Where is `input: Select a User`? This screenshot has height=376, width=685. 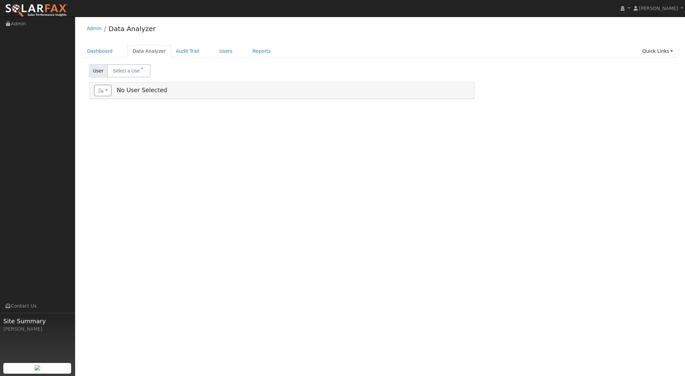 input: Select a User is located at coordinates (129, 71).